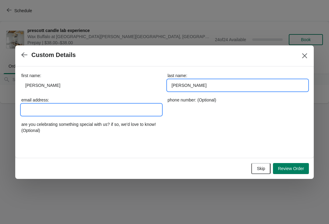 Image resolution: width=329 pixels, height=224 pixels. Describe the element at coordinates (92, 128) in the screenshot. I see `label: are you celebrating something special with us? if so, we'd love to know! (Optional)` at that location.